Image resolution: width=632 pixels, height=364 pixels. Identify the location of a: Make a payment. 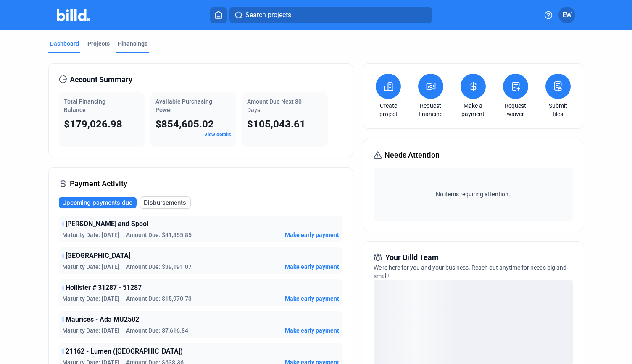
(473, 110).